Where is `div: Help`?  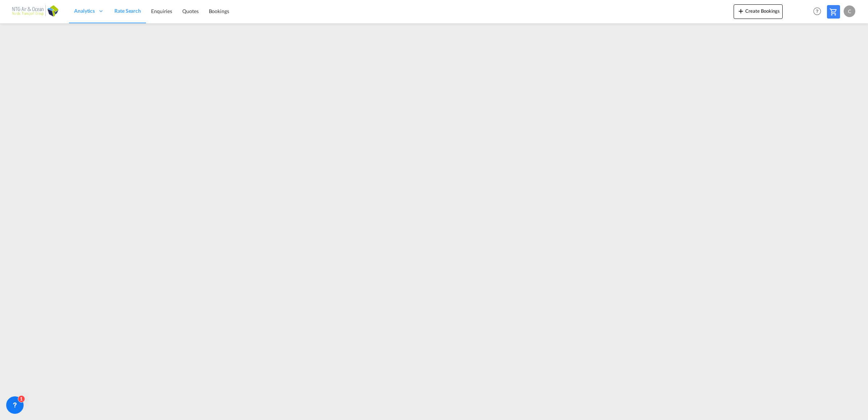 div: Help is located at coordinates (819, 12).